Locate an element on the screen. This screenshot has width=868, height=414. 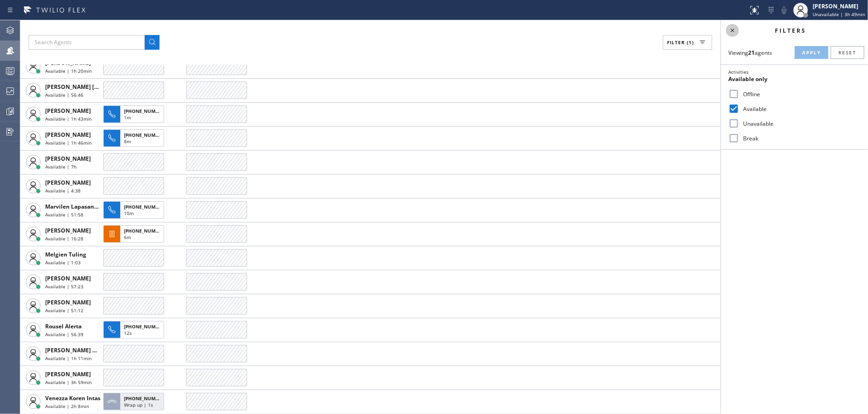
span: 6m is located at coordinates (127, 237).